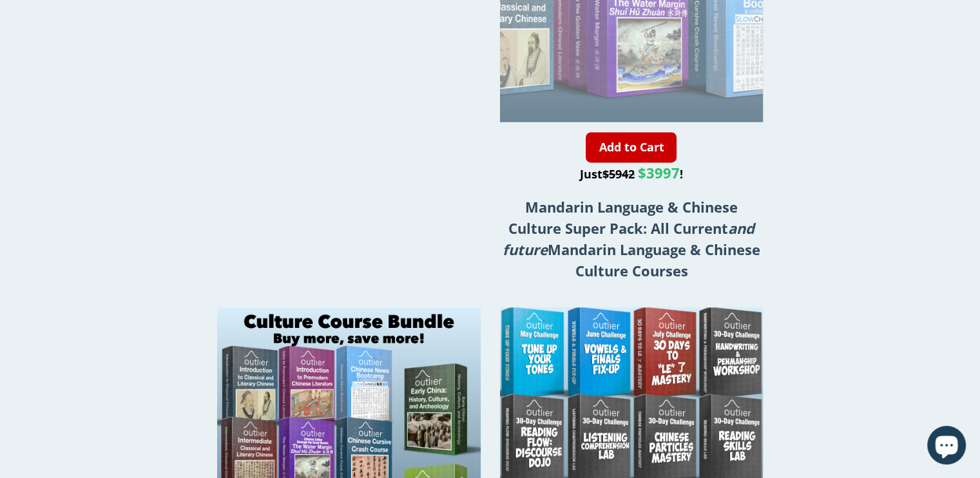  I want to click on span: Just !, so click(631, 174).